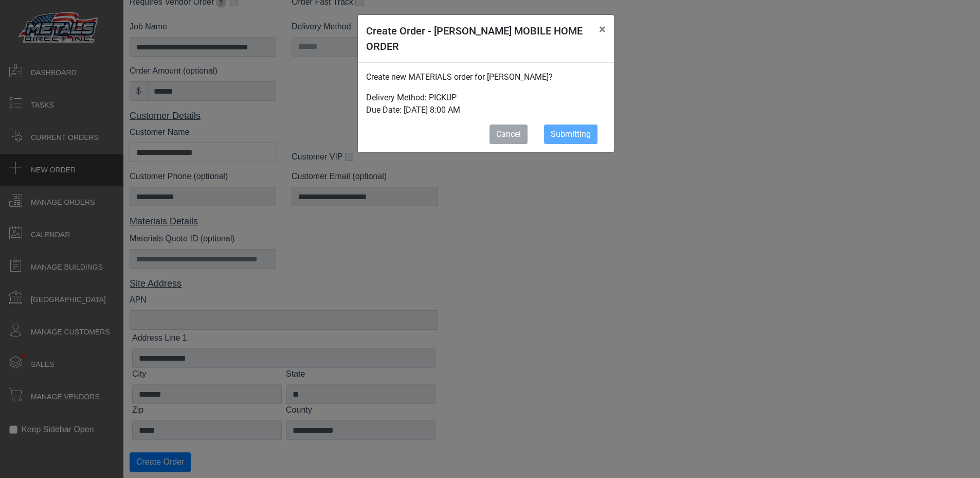 This screenshot has height=478, width=980. What do you see at coordinates (603, 29) in the screenshot?
I see `button: Close` at bounding box center [603, 29].